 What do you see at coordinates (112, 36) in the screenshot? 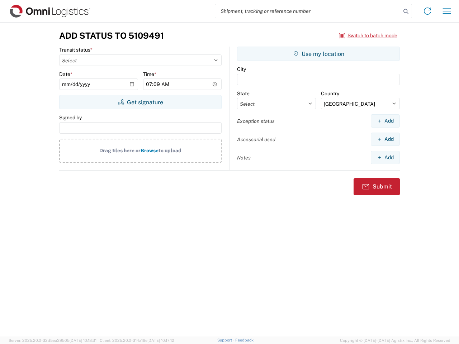
I see `h3: Add Status to 5109491` at bounding box center [112, 36].